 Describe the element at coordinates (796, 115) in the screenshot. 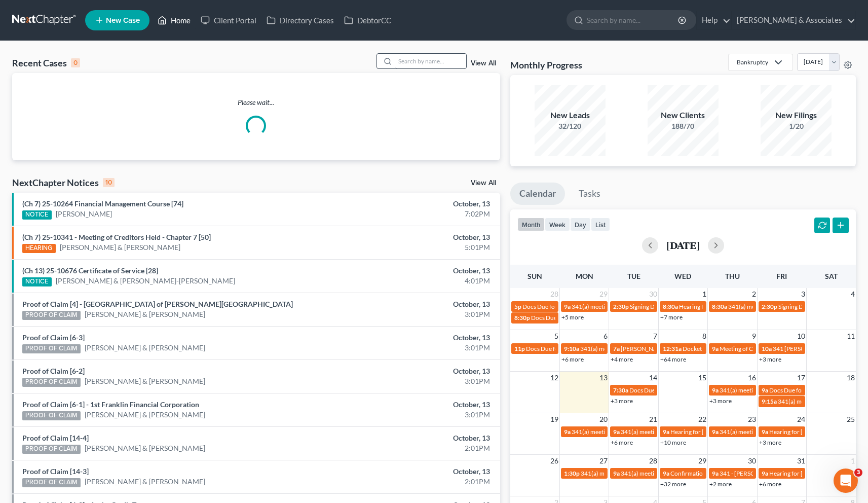

I see `div: New Filings` at that location.